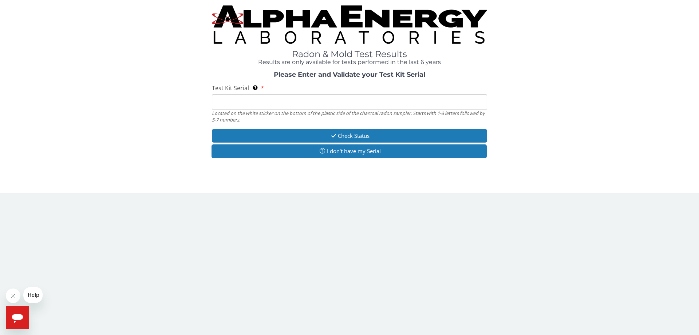 The image size is (699, 335). Describe the element at coordinates (349, 54) in the screenshot. I see `h1: Radon & Mold Test Results` at that location.